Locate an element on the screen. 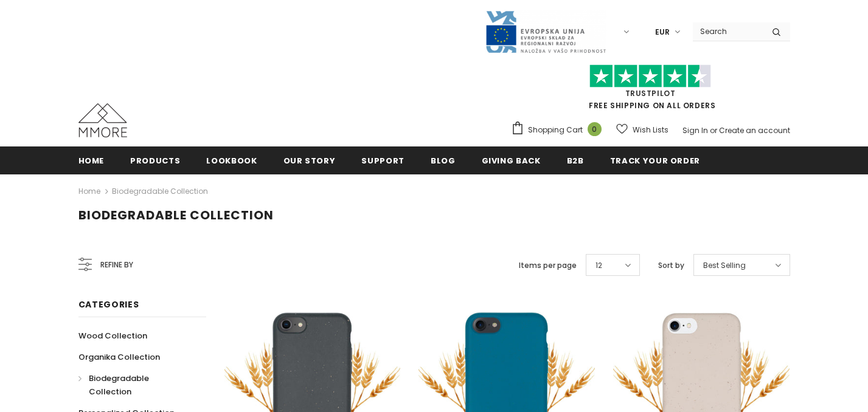 The height and width of the screenshot is (412, 868). a: Sign In is located at coordinates (696, 130).